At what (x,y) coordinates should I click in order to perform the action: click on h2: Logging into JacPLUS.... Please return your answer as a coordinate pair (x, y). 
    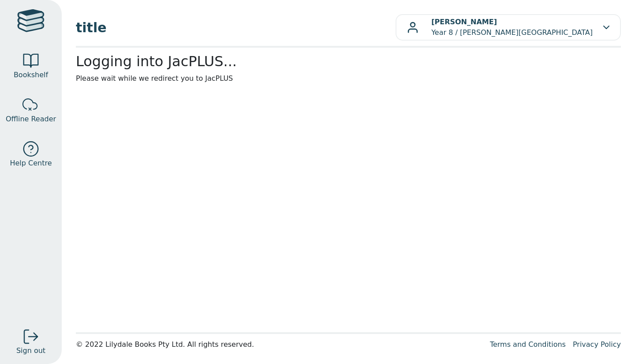
    Looking at the image, I should click on (349, 61).